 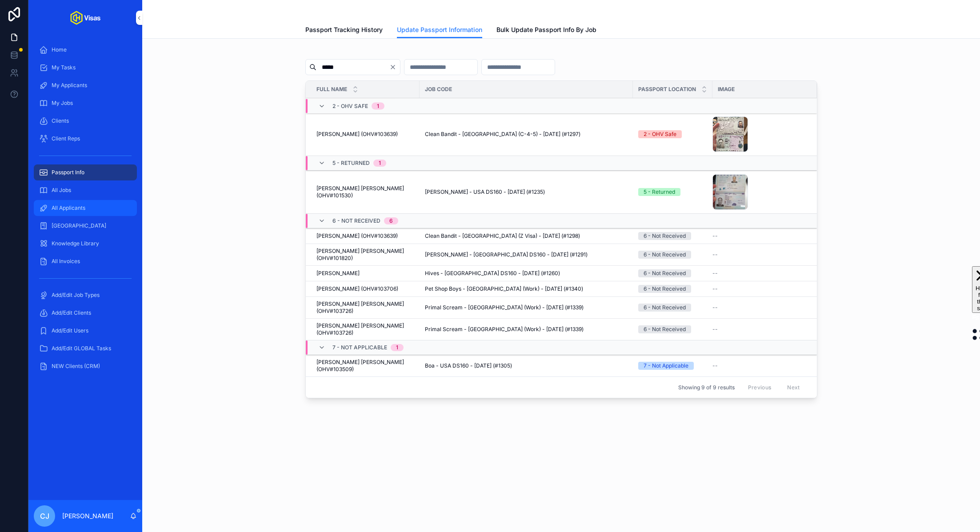 What do you see at coordinates (85, 261) in the screenshot?
I see `a: All Invoices` at bounding box center [85, 261].